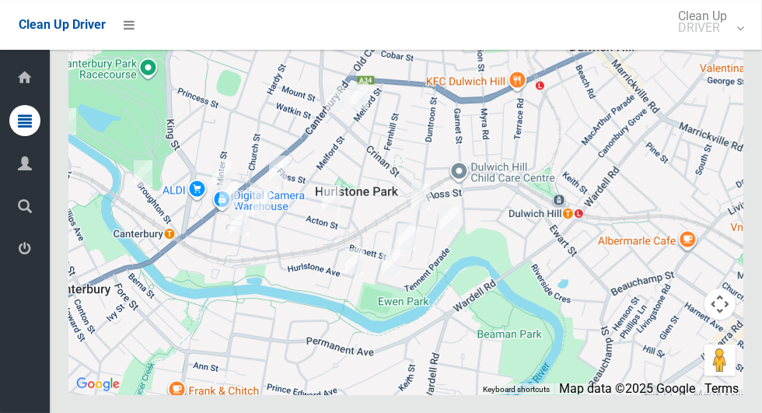  Describe the element at coordinates (98, 384) in the screenshot. I see `a: Click to see this area on Google Maps` at that location.